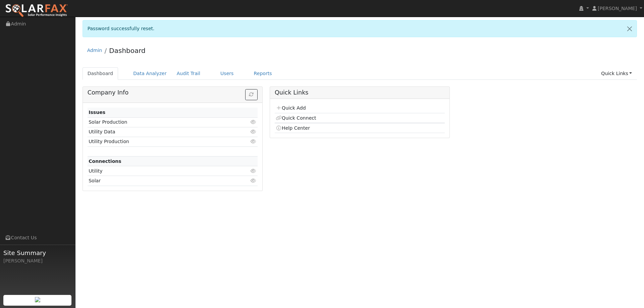 This screenshot has width=644, height=308. Describe the element at coordinates (159, 171) in the screenshot. I see `td: Utility` at that location.